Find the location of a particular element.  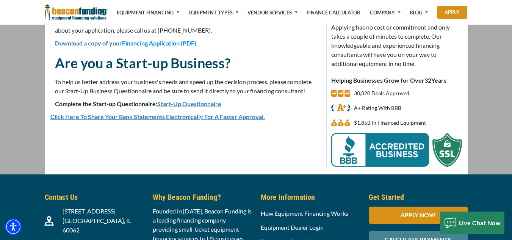

p: Helping Businesses Grow for Over Years is located at coordinates (396, 80).